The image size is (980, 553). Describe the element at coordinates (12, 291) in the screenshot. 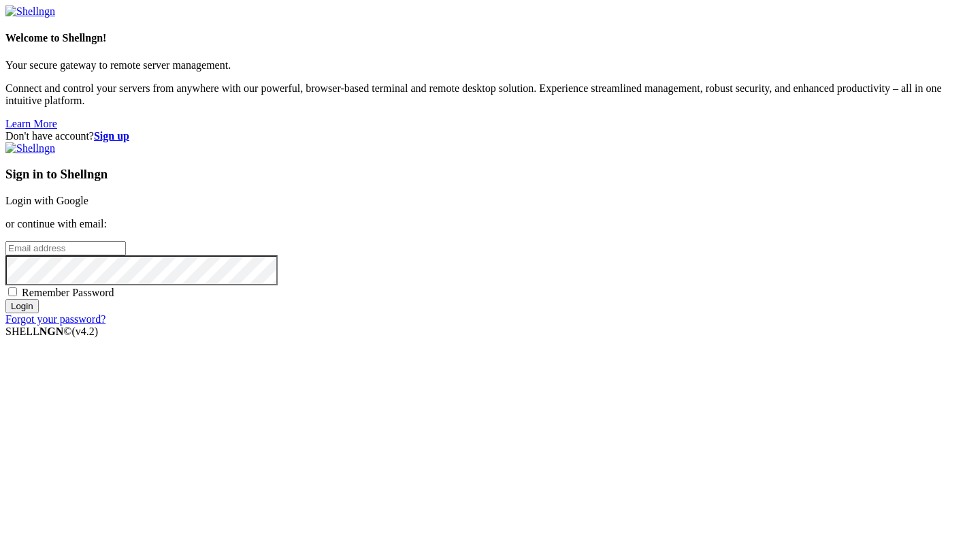

I see `input: Remember Password` at that location.